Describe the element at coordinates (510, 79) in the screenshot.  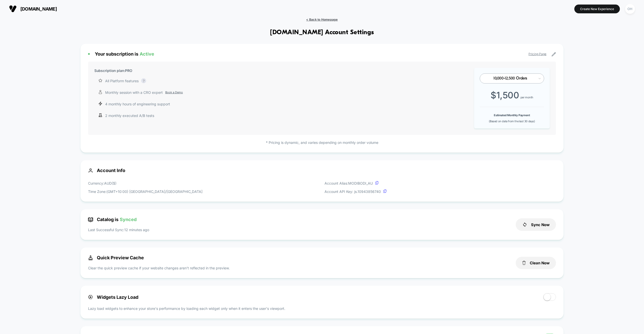
I see `div: 10,000-12,500 Orders` at that location.